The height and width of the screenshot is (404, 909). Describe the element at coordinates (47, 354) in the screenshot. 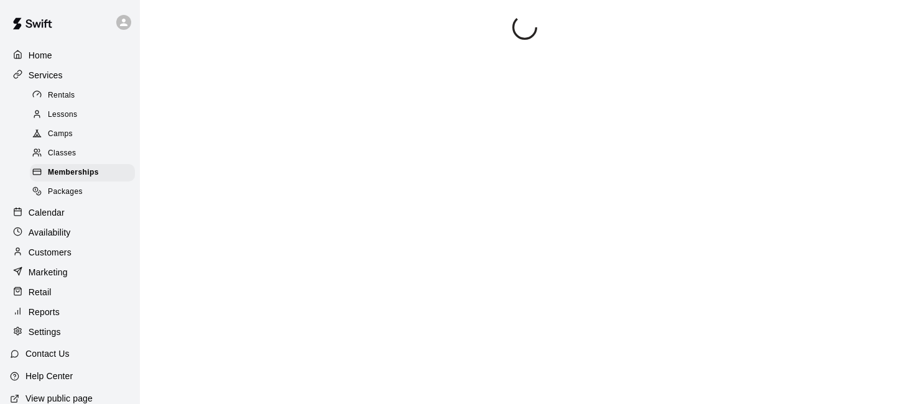

I see `p: Contact Us` at that location.